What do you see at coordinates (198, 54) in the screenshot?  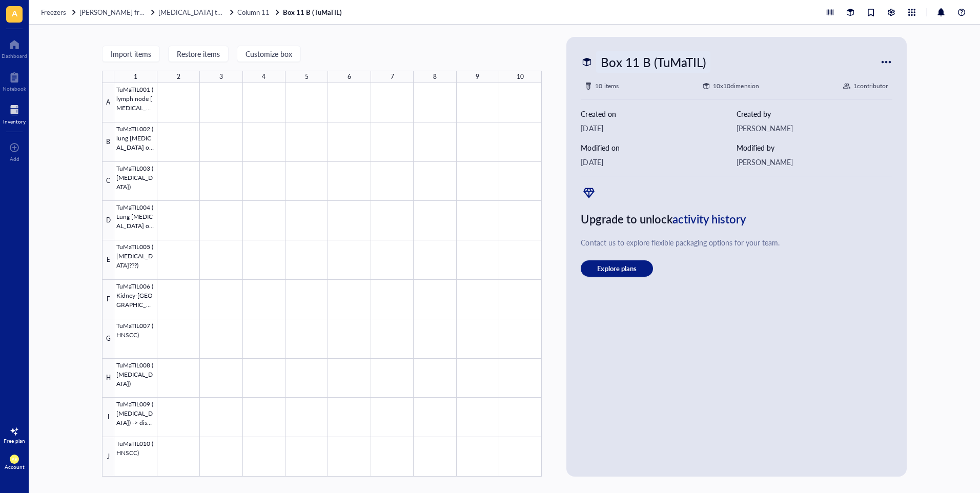 I see `button: Restore items` at bounding box center [198, 54].